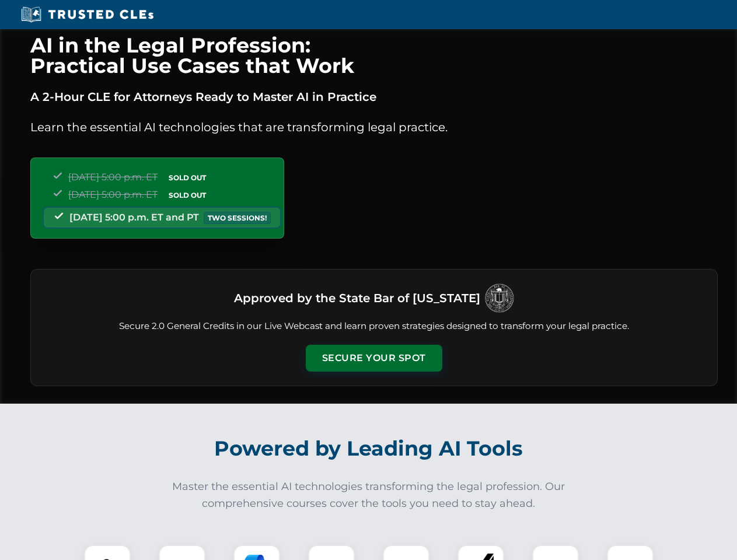 This screenshot has width=737, height=560. I want to click on p: Learn the essential AI technologies that are transforming legal practice., so click(374, 127).